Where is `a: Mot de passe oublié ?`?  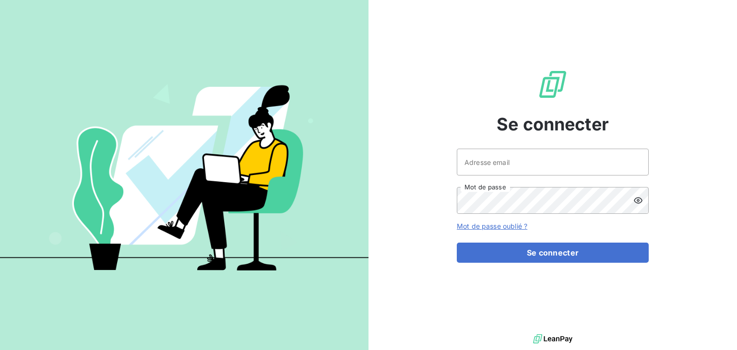 a: Mot de passe oublié ? is located at coordinates (492, 226).